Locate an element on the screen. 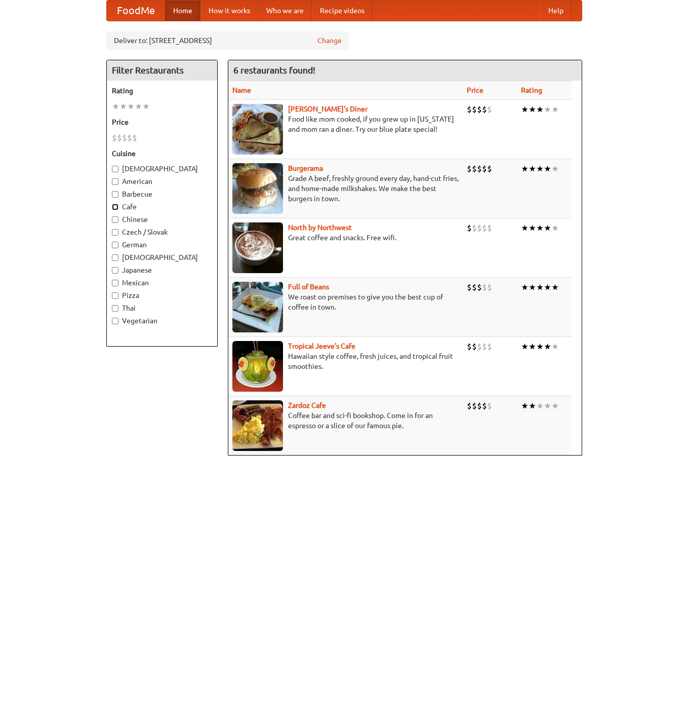  a: Tropical Jeeve's Cafe is located at coordinates (322, 346).